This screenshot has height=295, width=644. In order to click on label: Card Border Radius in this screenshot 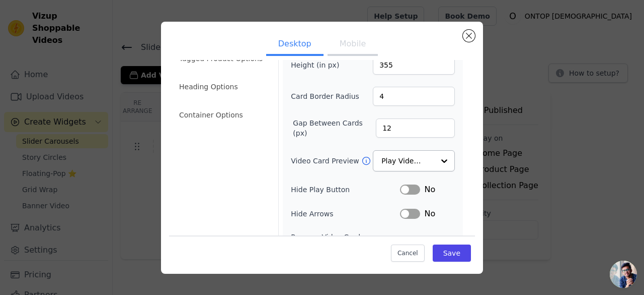, I will do `click(325, 96)`.